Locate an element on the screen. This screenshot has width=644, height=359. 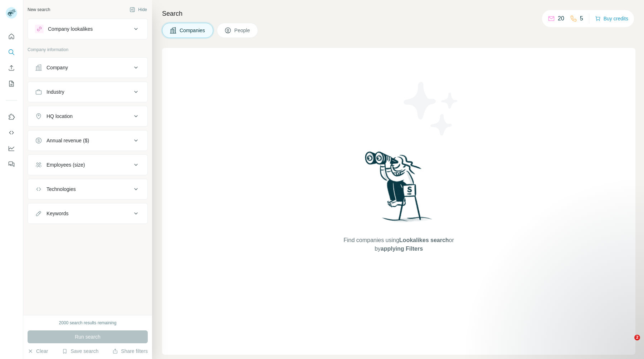
p: Company information is located at coordinates (88, 50).